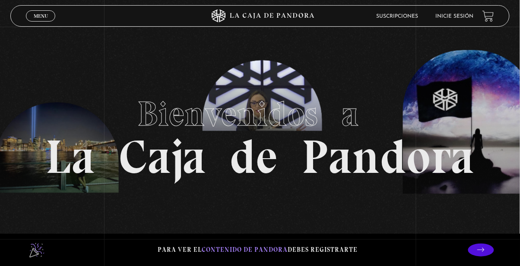  I want to click on span: Cerrar, so click(41, 24).